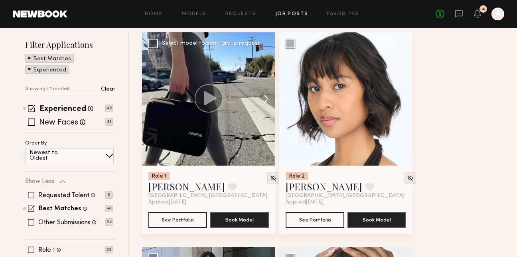 Image resolution: width=517 pixels, height=257 pixels. Describe the element at coordinates (70, 44) in the screenshot. I see `h2: Filter Applications` at that location.